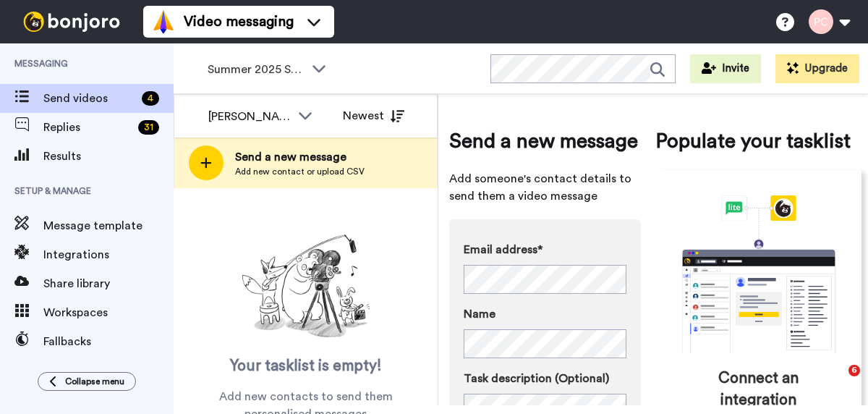  What do you see at coordinates (88, 127) in the screenshot?
I see `span: Replies` at bounding box center [88, 127].